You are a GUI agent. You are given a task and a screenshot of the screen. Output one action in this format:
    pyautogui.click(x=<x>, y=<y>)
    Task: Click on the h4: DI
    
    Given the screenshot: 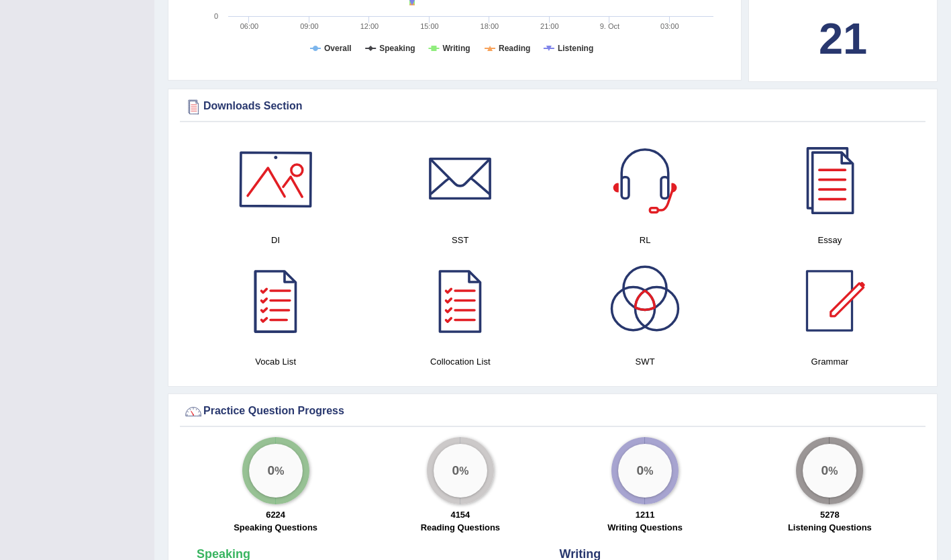 What is the action you would take?
    pyautogui.click(x=275, y=240)
    